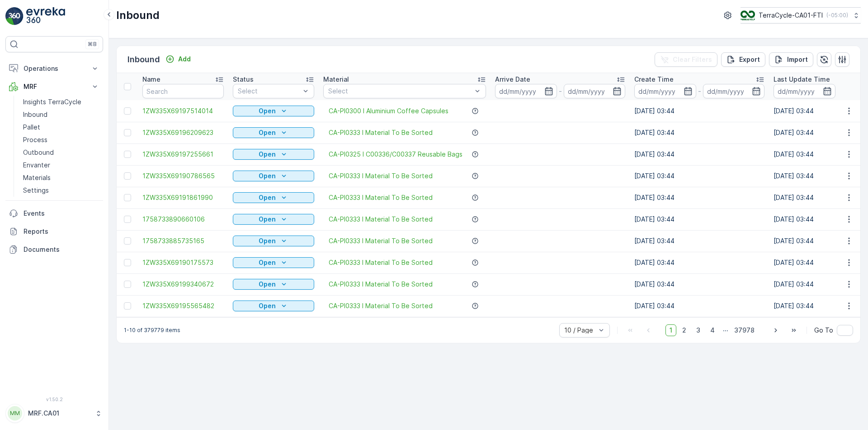  Describe the element at coordinates (750, 60) in the screenshot. I see `p: Export` at that location.